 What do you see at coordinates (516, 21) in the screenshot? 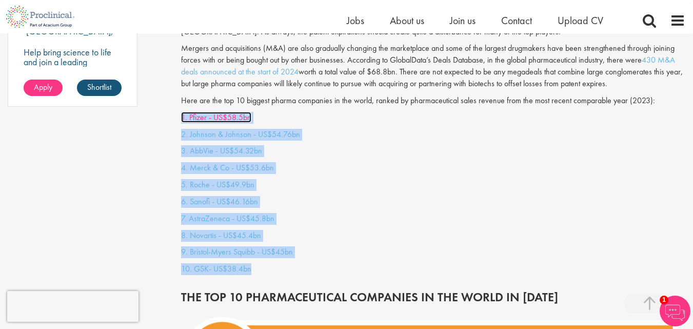
I see `a: Contact` at bounding box center [516, 21].